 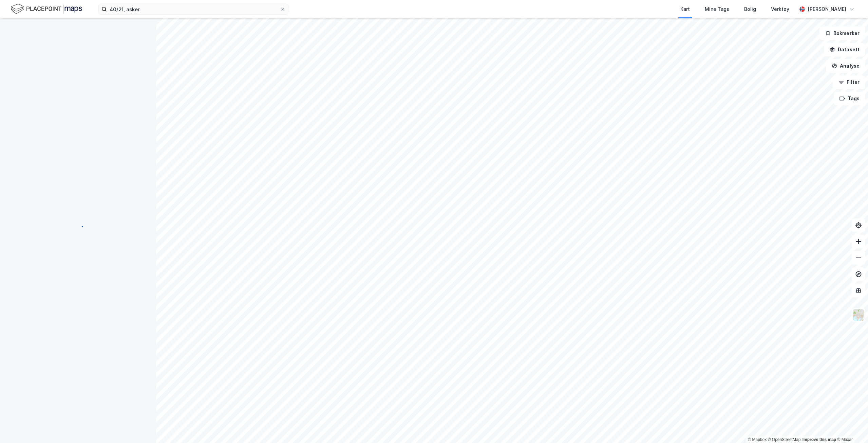 What do you see at coordinates (780, 9) in the screenshot?
I see `div: Verktøy` at bounding box center [780, 9].